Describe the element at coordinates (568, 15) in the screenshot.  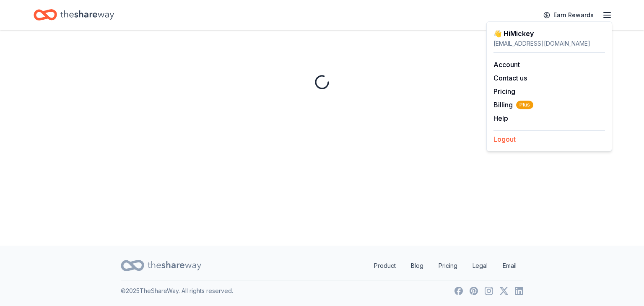
I see `a: Earn Rewards` at that location.